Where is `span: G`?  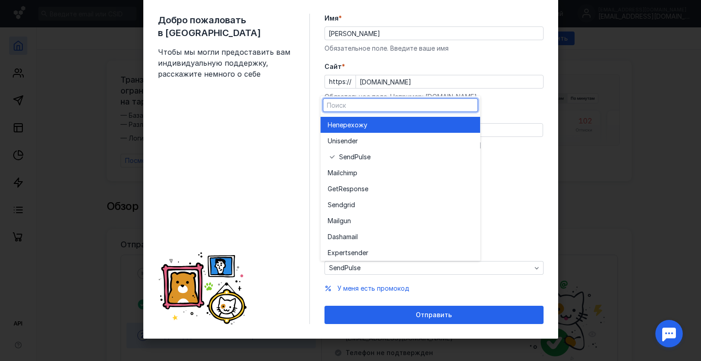
span: G is located at coordinates (330, 189).